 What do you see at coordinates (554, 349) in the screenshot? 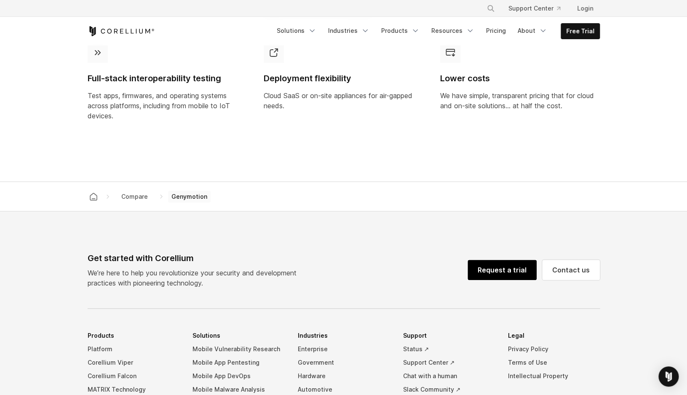
I see `a: Privacy Policy` at bounding box center [554, 349].